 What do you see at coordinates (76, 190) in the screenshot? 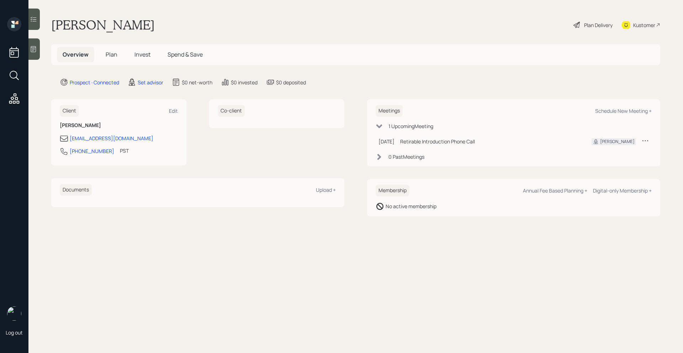
I see `h6: Documents` at bounding box center [76, 190].